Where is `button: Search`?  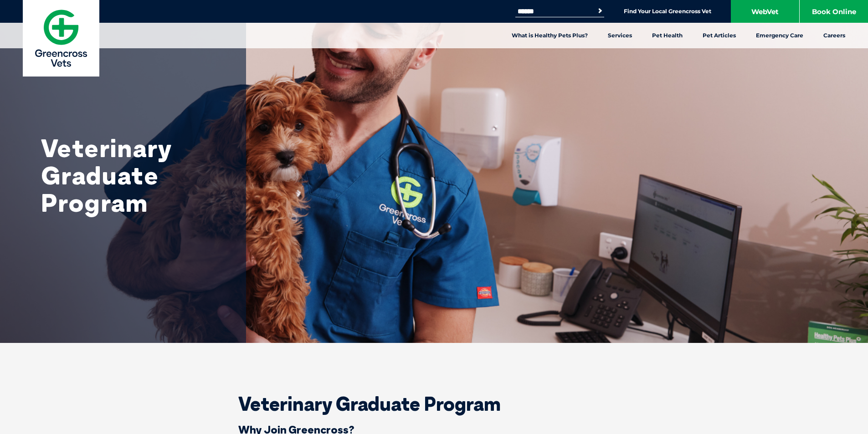
button: Search is located at coordinates (600, 11).